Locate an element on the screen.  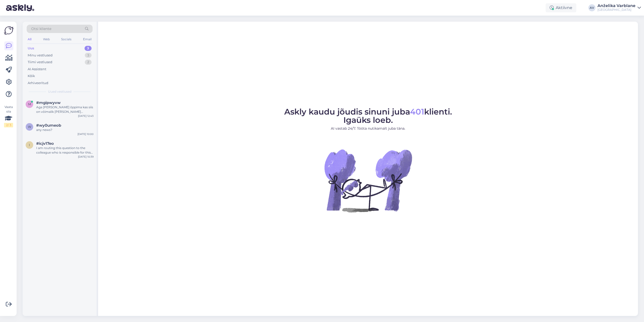
span: #icjv17eo is located at coordinates (45, 143).